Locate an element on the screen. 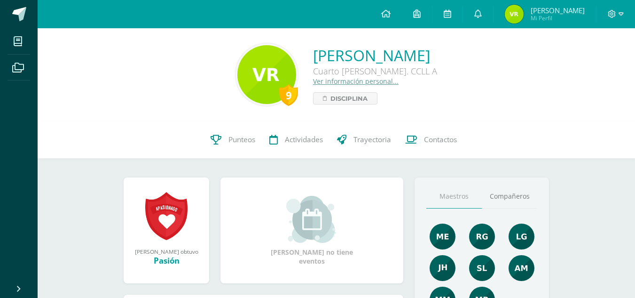  a: Maestros is located at coordinates (454, 196).